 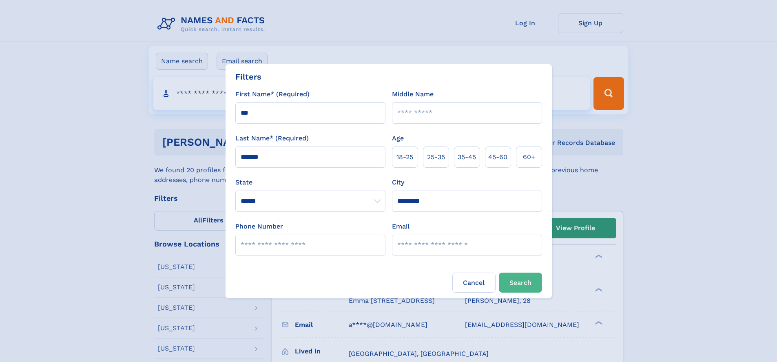 I want to click on label: Phone Number, so click(x=259, y=226).